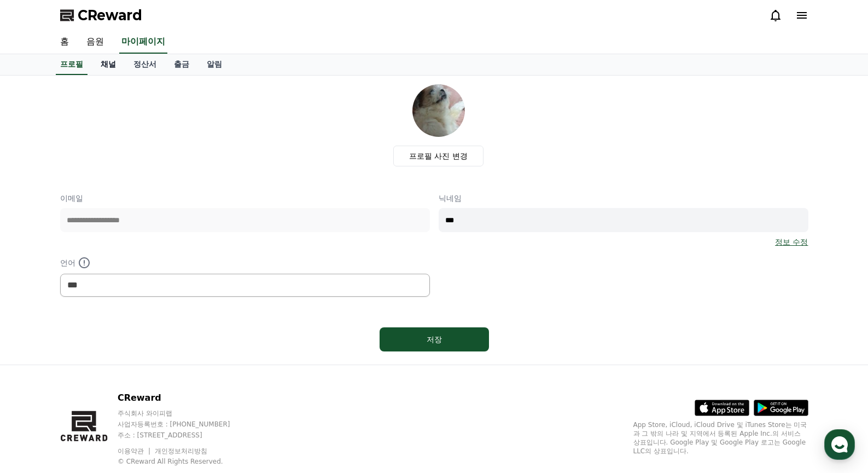 This screenshot has height=473, width=868. I want to click on span: CReward, so click(110, 15).